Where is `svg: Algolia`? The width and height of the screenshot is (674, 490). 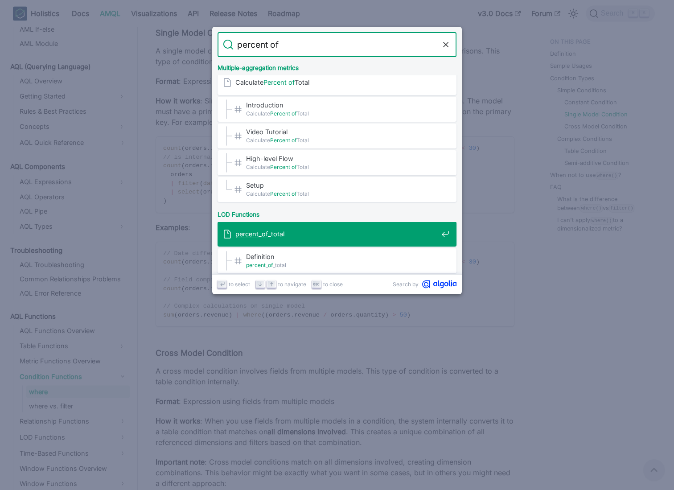
svg: Algolia is located at coordinates (439, 284).